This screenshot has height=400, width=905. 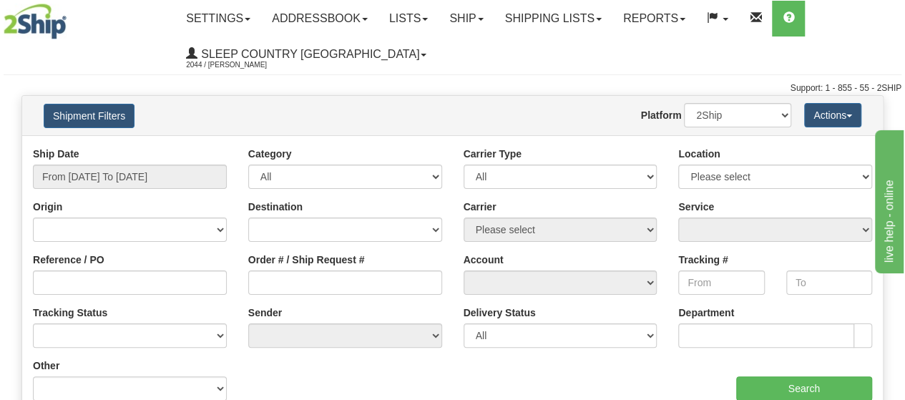 I want to click on label: Account, so click(x=484, y=260).